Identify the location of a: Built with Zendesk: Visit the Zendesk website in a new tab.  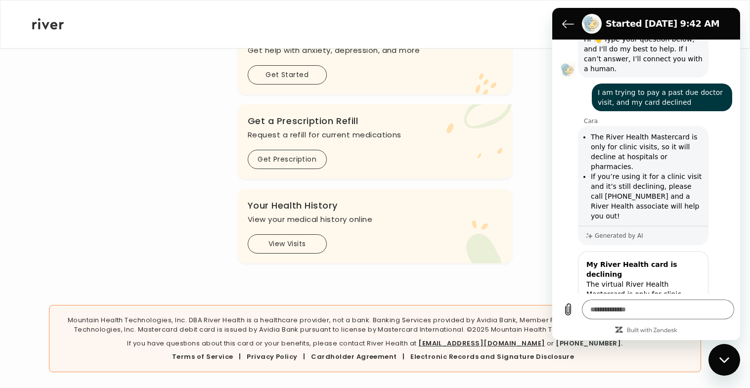
(100, 323).